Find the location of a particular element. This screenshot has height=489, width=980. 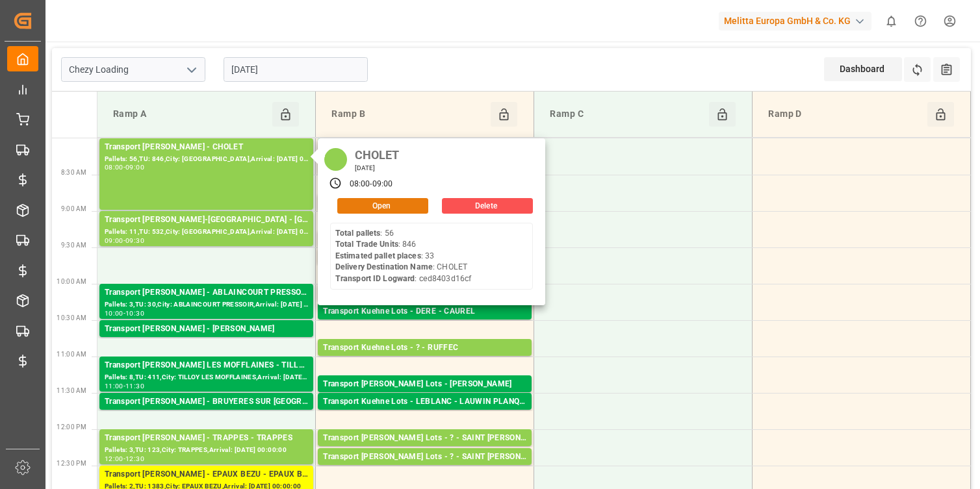

div: 09:30 is located at coordinates (135, 240).